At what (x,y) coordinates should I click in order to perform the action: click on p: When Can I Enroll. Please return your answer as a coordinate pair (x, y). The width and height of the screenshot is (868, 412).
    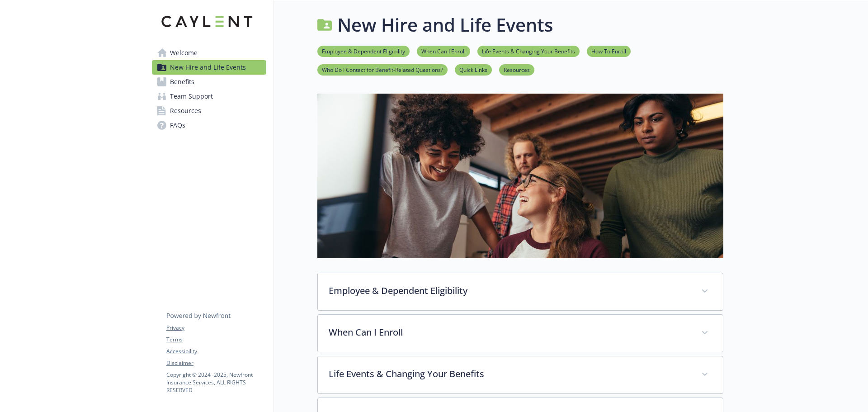
    Looking at the image, I should click on (509, 333).